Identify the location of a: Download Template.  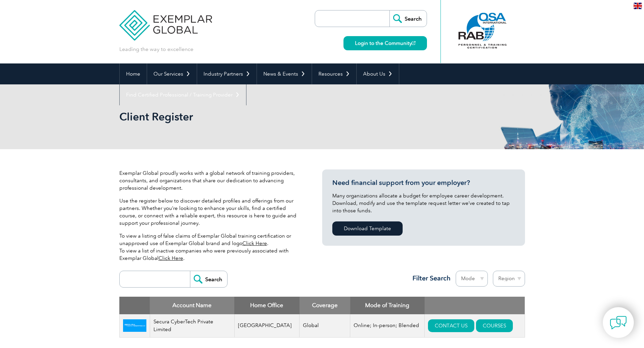
(367, 228).